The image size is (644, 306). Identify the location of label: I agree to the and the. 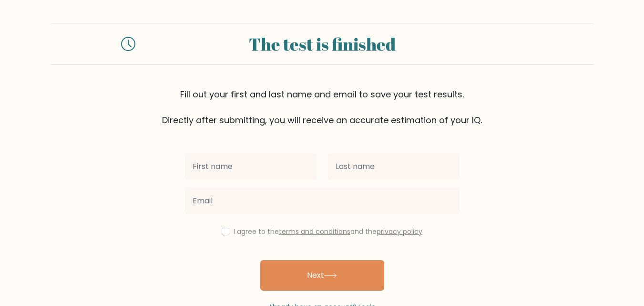
(328, 232).